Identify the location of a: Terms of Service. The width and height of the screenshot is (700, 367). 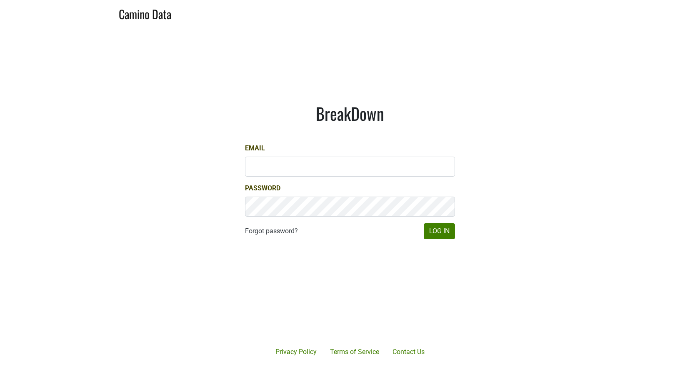
(355, 352).